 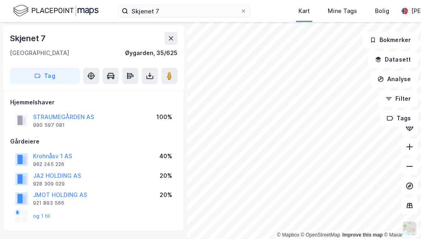 I want to click on a: OpenStreetMap, so click(x=321, y=235).